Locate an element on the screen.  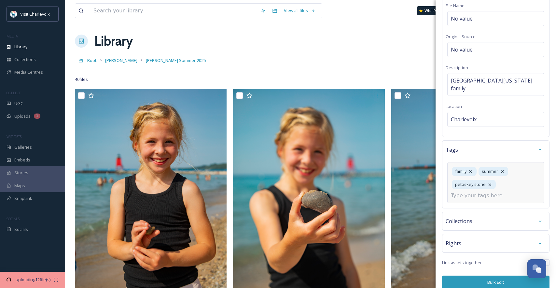
a: Root is located at coordinates (92, 60).